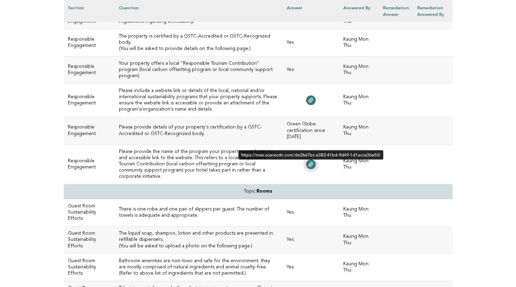  What do you see at coordinates (264, 191) in the screenshot?
I see `strong: Rooms` at bounding box center [264, 191].